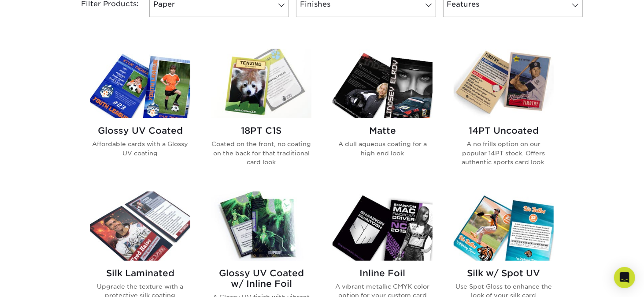 The width and height of the screenshot is (644, 297). What do you see at coordinates (382, 114) in the screenshot?
I see `a: Matte Trading Cards Matte A dull aqueous coating for a high end look` at bounding box center [382, 114].